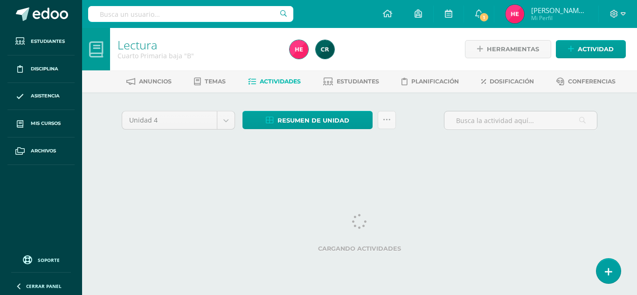 Image resolution: width=637 pixels, height=295 pixels. What do you see at coordinates (198, 45) in the screenshot?
I see `h1: Lectura` at bounding box center [198, 45].